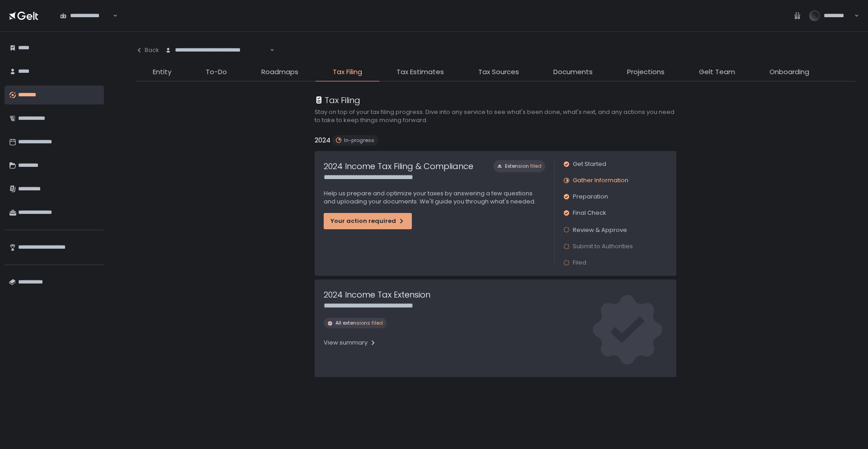 Image resolution: width=868 pixels, height=449 pixels. Describe the element at coordinates (496, 116) in the screenshot. I see `h2: Stay on top of your tax filing progress. Dive into any service to see what's been done, what's ne...` at that location.